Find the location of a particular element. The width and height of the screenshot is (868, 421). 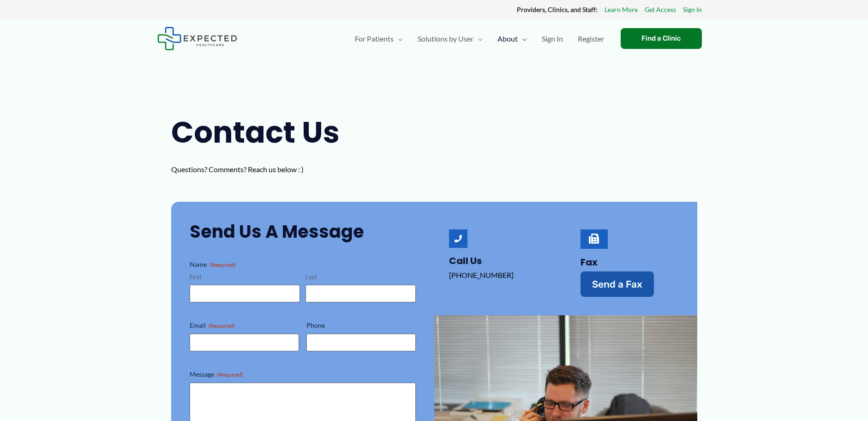

span: For Patients is located at coordinates (375, 39).